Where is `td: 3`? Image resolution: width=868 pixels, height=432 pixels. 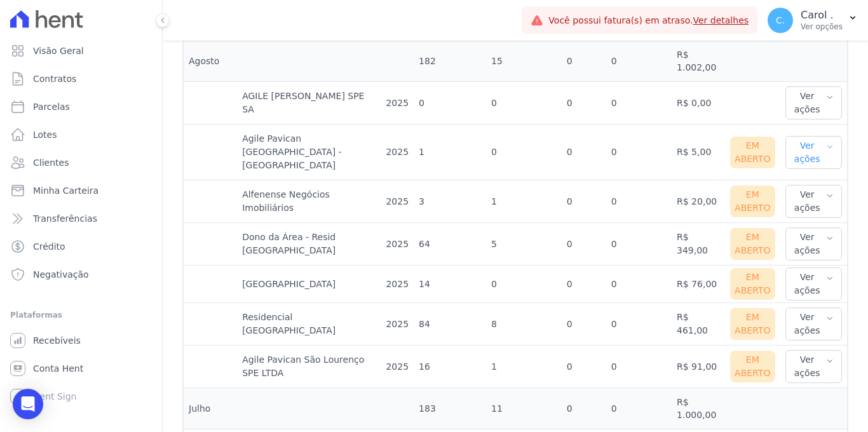 td: 3 is located at coordinates (450, 201).